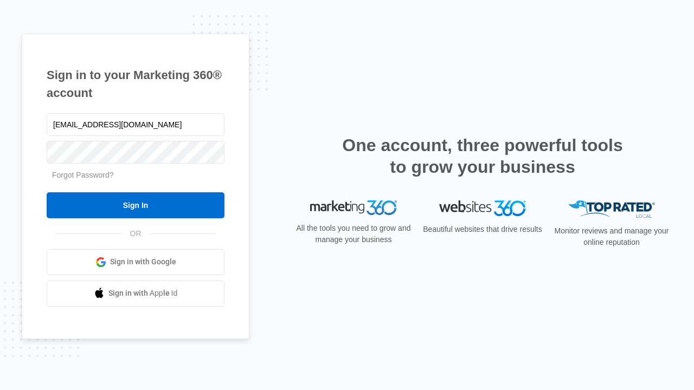  What do you see at coordinates (612, 237) in the screenshot?
I see `p: Monitor reviews and manage your online reputation` at bounding box center [612, 237].